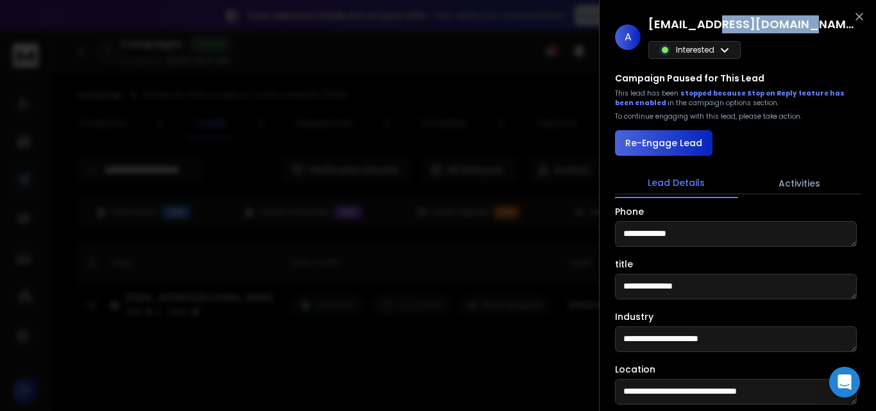 The height and width of the screenshot is (411, 876). What do you see at coordinates (800, 184) in the screenshot?
I see `button: Activities` at bounding box center [800, 184].